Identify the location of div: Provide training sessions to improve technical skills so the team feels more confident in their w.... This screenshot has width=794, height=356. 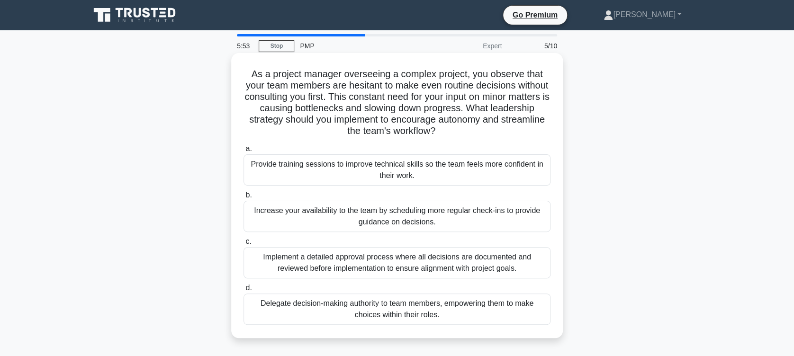
(397, 170).